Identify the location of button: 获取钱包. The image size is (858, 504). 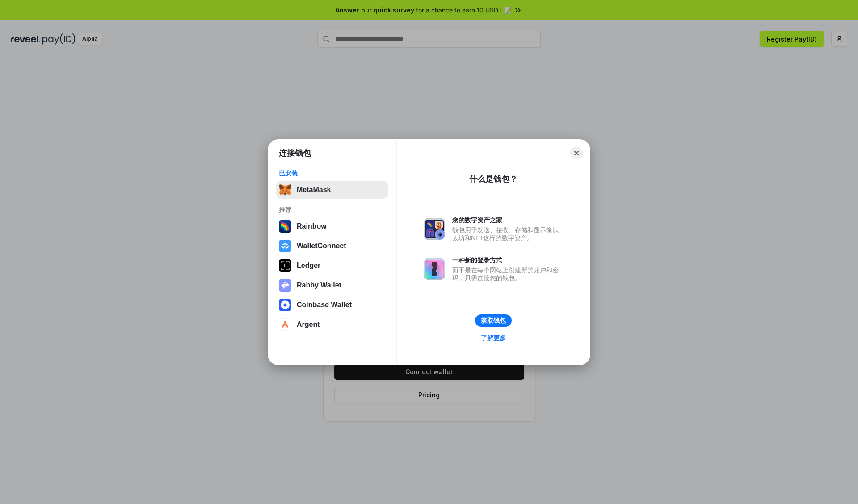
(493, 321).